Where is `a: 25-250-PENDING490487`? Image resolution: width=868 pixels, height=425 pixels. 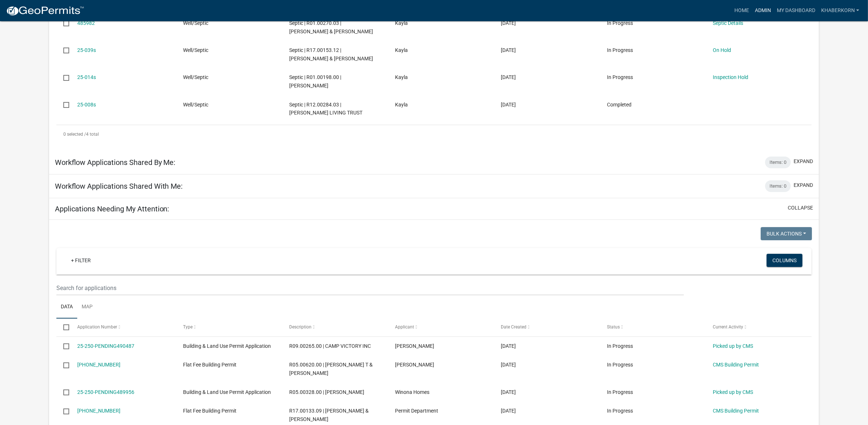 a: 25-250-PENDING490487 is located at coordinates (106, 346).